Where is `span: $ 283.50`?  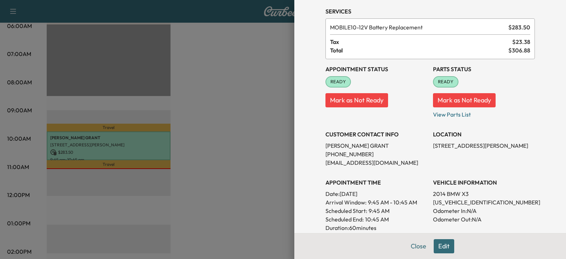 span: $ 283.50 is located at coordinates (520, 27).